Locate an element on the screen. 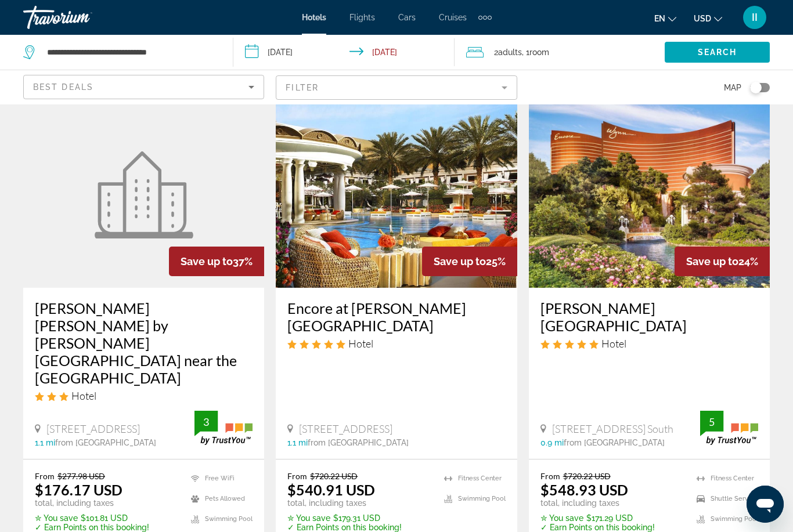 Image resolution: width=793 pixels, height=532 pixels. a: Hotels is located at coordinates (314, 17).